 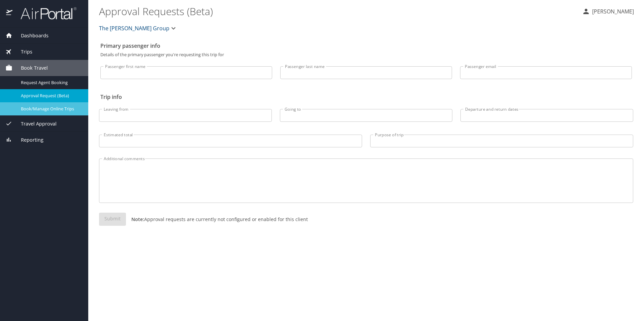 I want to click on p: Details of the primary passenger you're requesting this trip for, so click(x=366, y=54).